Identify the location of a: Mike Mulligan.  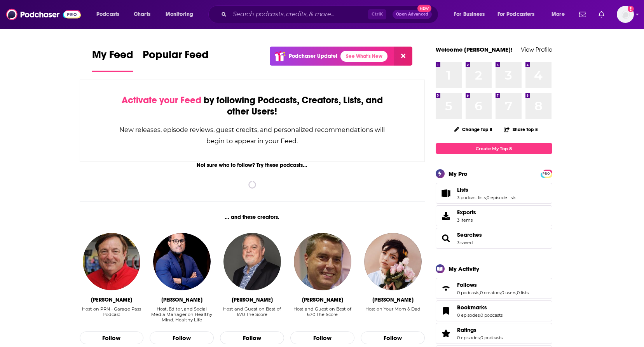
(252, 262).